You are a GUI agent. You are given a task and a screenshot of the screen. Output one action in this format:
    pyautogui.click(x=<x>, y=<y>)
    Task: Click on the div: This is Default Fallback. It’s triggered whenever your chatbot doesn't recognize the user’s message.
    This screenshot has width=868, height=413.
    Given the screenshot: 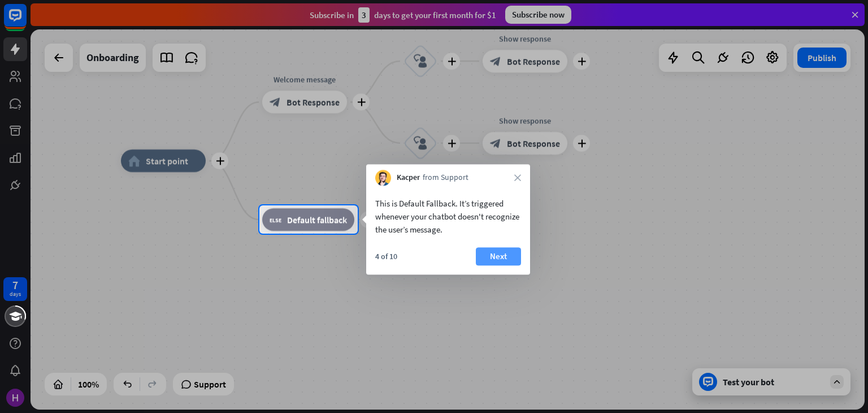 What is the action you would take?
    pyautogui.click(x=448, y=216)
    